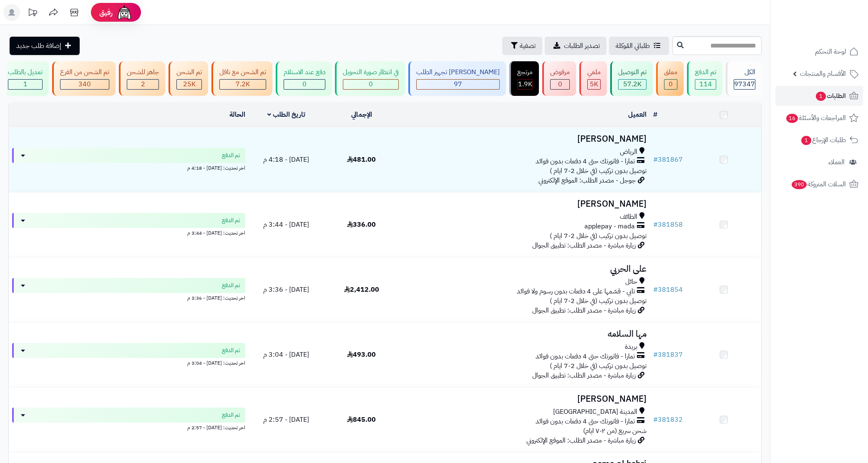 The width and height of the screenshot is (868, 463). Describe the element at coordinates (667, 160) in the screenshot. I see `a: #381867` at that location.